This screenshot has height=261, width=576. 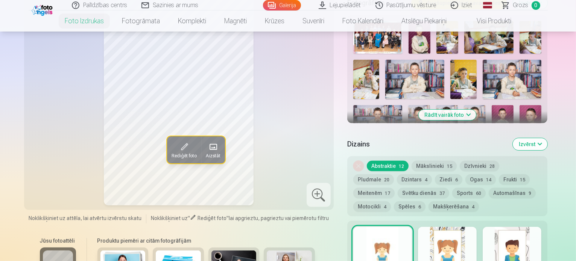 I want to click on a: Suvenīri, so click(x=313, y=21).